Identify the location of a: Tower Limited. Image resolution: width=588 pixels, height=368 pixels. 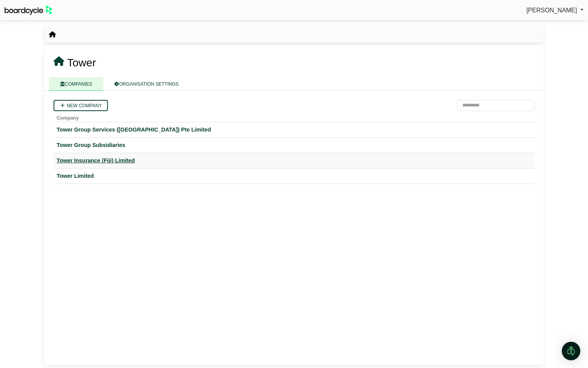
(294, 176).